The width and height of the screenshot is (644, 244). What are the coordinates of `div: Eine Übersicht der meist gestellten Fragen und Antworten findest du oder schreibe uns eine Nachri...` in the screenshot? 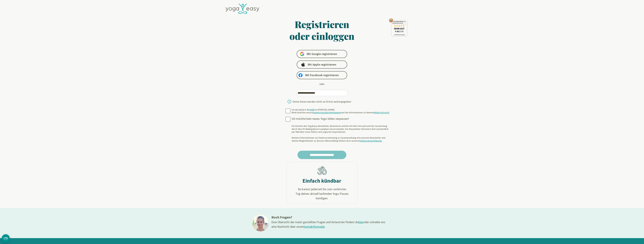 It's located at (329, 225).